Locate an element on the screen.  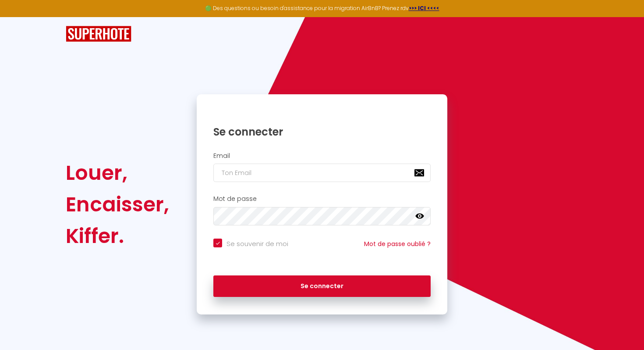
h2: Email is located at coordinates (322, 155).